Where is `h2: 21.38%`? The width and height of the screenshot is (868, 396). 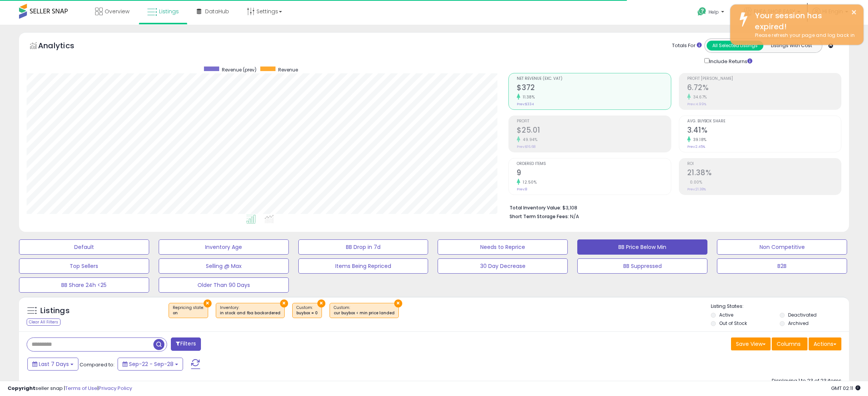
h2: 21.38% is located at coordinates (764, 173).